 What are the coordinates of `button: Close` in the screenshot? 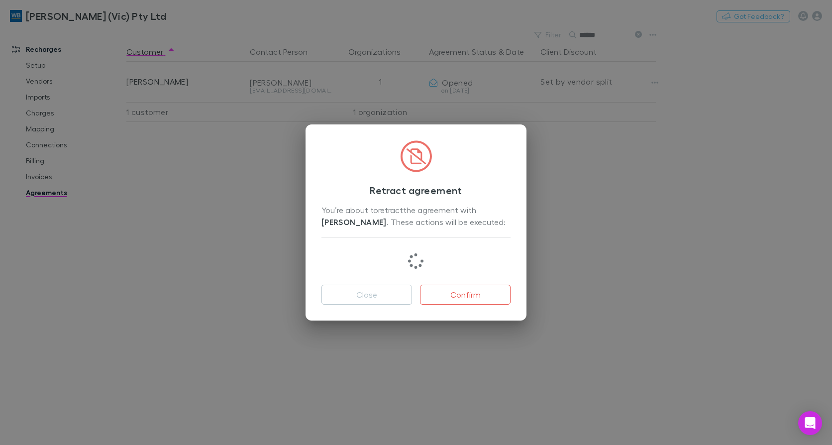 It's located at (367, 295).